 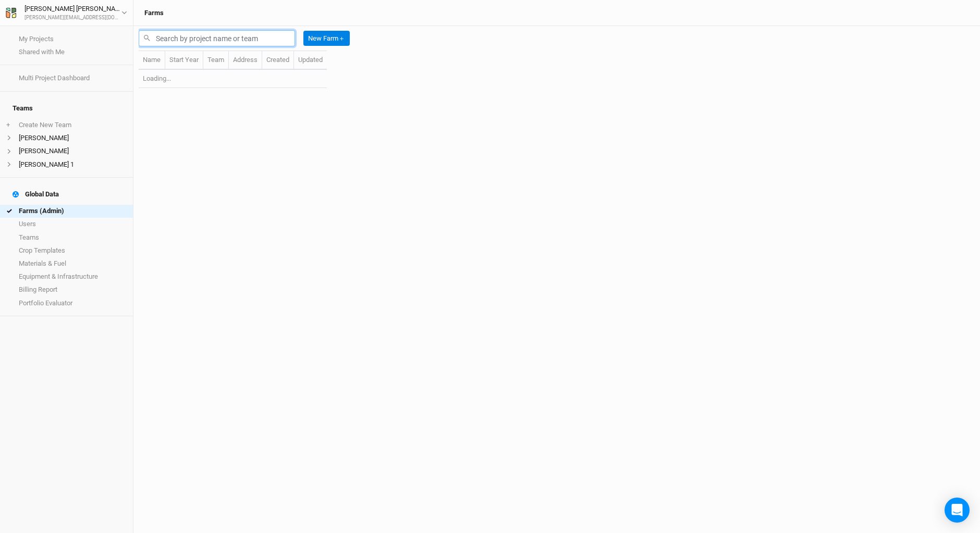 I want to click on input: Search by project name or team, so click(x=217, y=38).